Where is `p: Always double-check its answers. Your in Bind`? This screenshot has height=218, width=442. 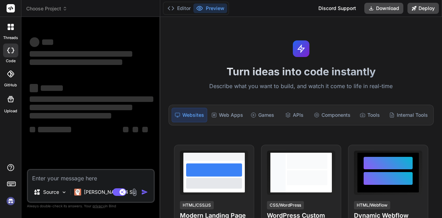 p: Always double-check its answers. Your in Bind is located at coordinates (91, 206).